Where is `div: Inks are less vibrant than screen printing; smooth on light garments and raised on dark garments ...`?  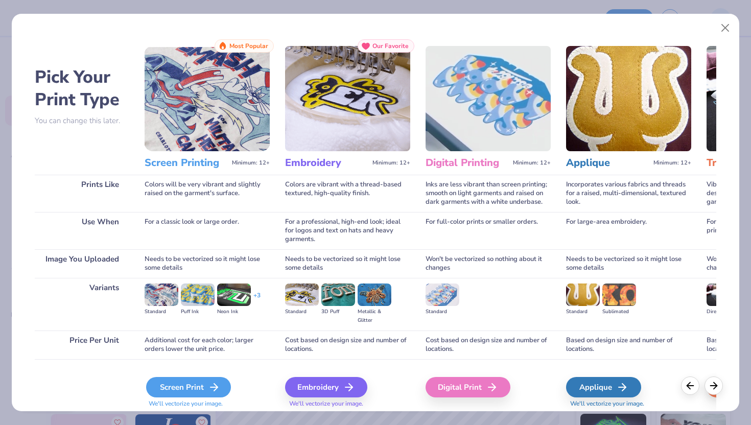 div: Inks are less vibrant than screen printing; smooth on light garments and raised on dark garments ... is located at coordinates (488, 193).